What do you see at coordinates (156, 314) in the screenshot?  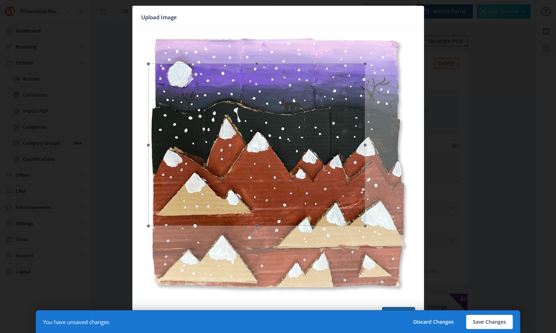 I see `button: Cancel` at bounding box center [156, 314].